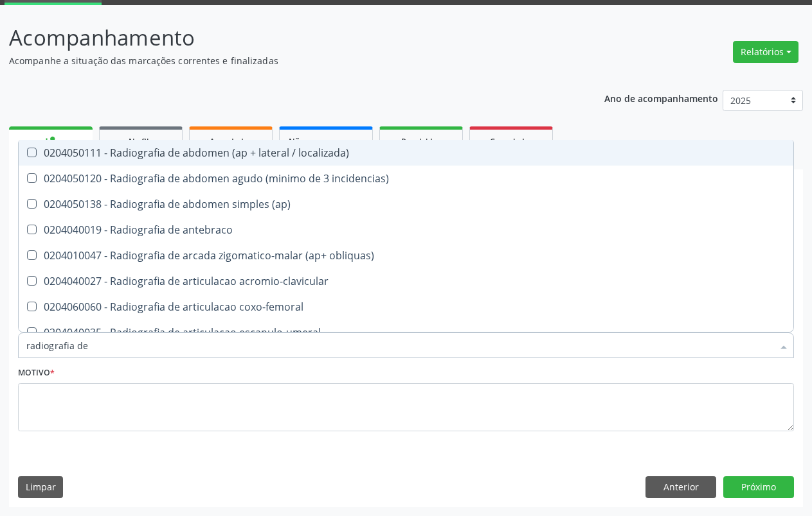 This screenshot has height=516, width=812. Describe the element at coordinates (287, 61) in the screenshot. I see `p: Acompanhe a situação das marcações correntes e finalizadas` at that location.